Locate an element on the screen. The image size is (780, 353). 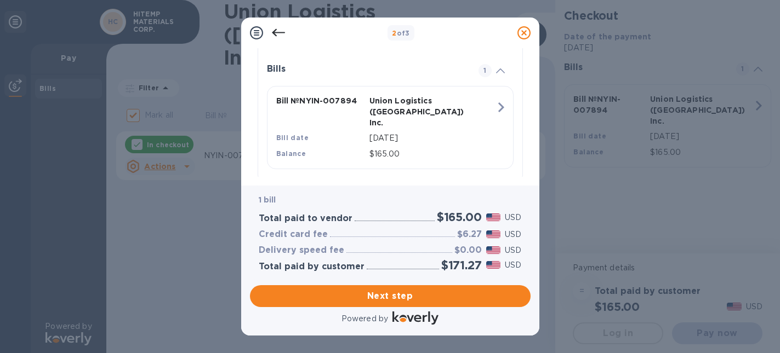
h3: Delivery speed fee is located at coordinates (301, 250).